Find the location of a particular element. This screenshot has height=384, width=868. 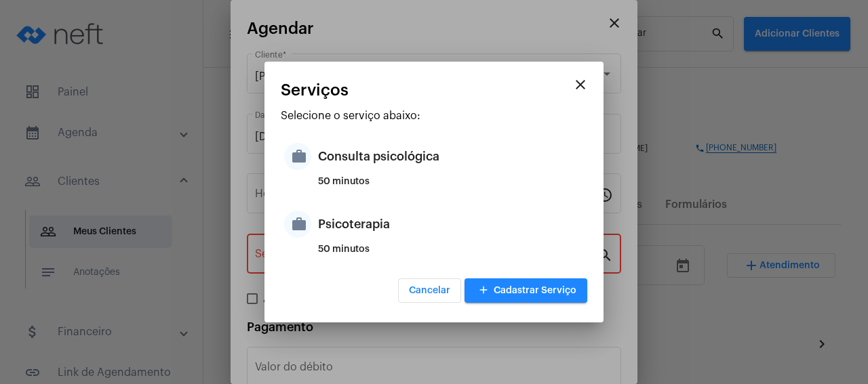

button: Cancelar is located at coordinates (429, 291).